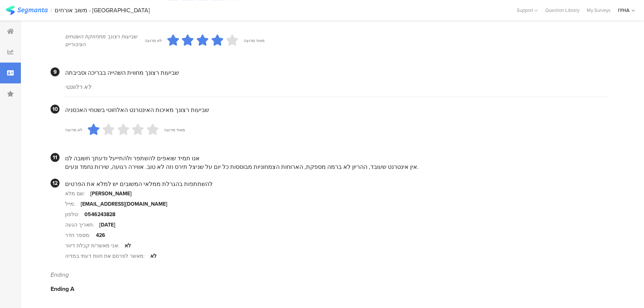 Image resolution: width=644 pixels, height=308 pixels. What do you see at coordinates (107, 256) in the screenshot?
I see `div: מאשר לפרסם את חוות דעתי במדיה:` at bounding box center [107, 256].